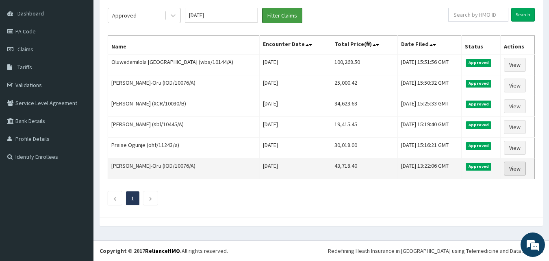 Image resolution: width=549 pixels, height=261 pixels. Describe the element at coordinates (25, 49) in the screenshot. I see `span: Claims` at that location.